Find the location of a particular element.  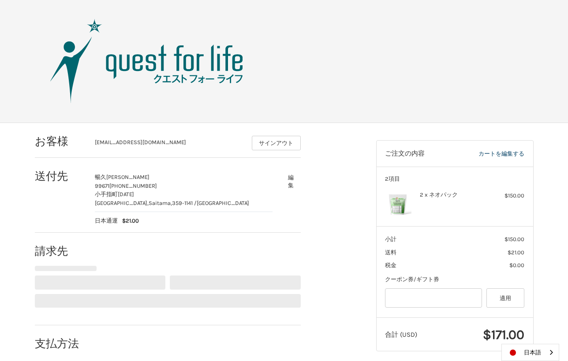

h2: 送付先 is located at coordinates (60, 176).